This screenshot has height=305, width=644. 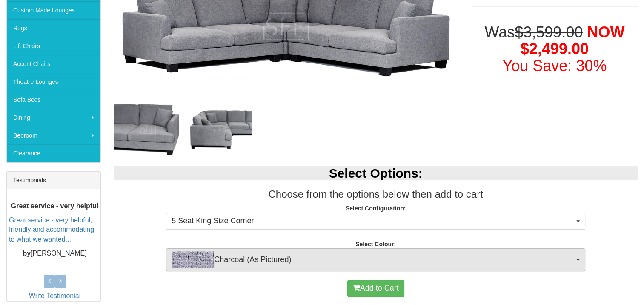 I want to click on a: Dining, so click(x=53, y=118).